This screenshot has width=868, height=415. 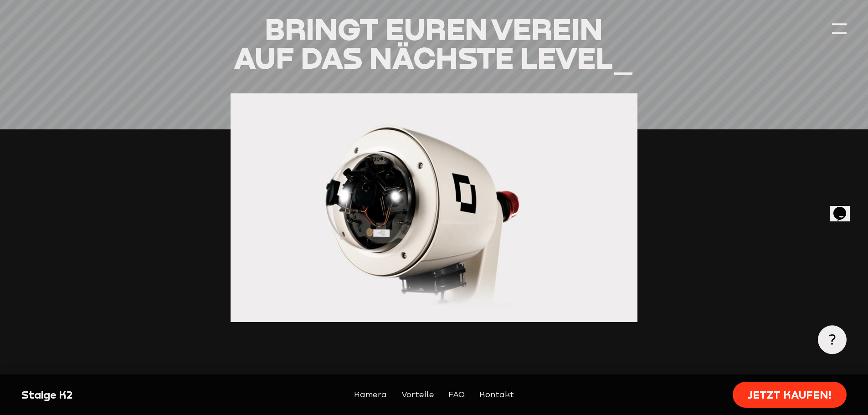 What do you see at coordinates (418, 395) in the screenshot?
I see `a: Vorteile` at bounding box center [418, 395].